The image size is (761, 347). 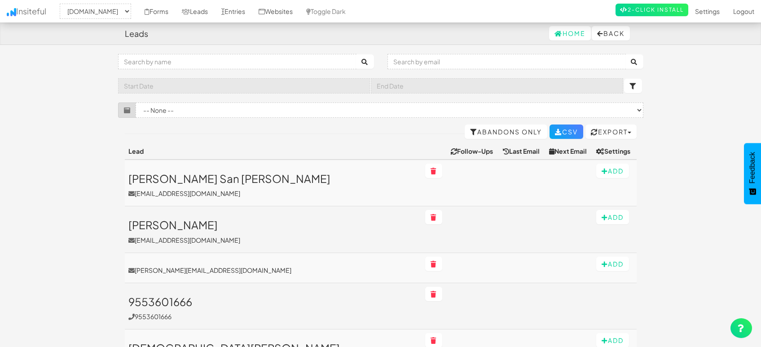 I want to click on span: Feedback, so click(x=753, y=168).